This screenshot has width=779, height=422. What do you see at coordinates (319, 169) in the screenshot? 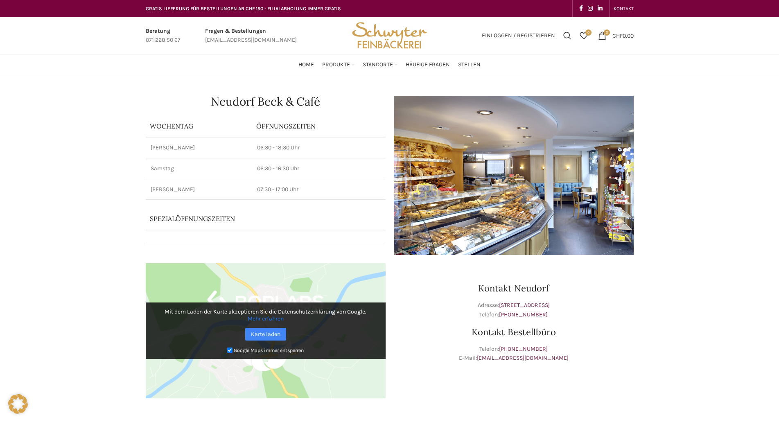
I see `p: 06:30 - 16:30 Uhr` at bounding box center [319, 169].